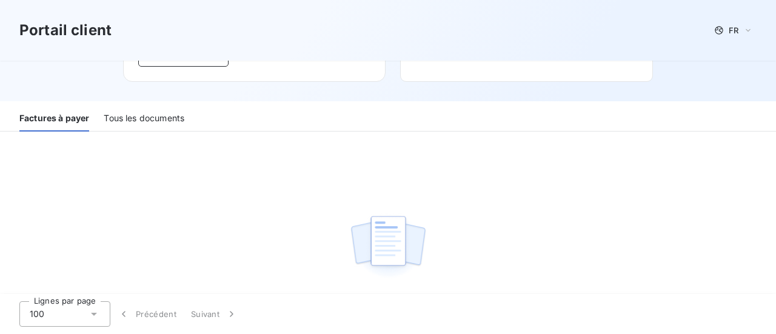 The height and width of the screenshot is (334, 776). Describe the element at coordinates (733, 30) in the screenshot. I see `span: FR` at that location.